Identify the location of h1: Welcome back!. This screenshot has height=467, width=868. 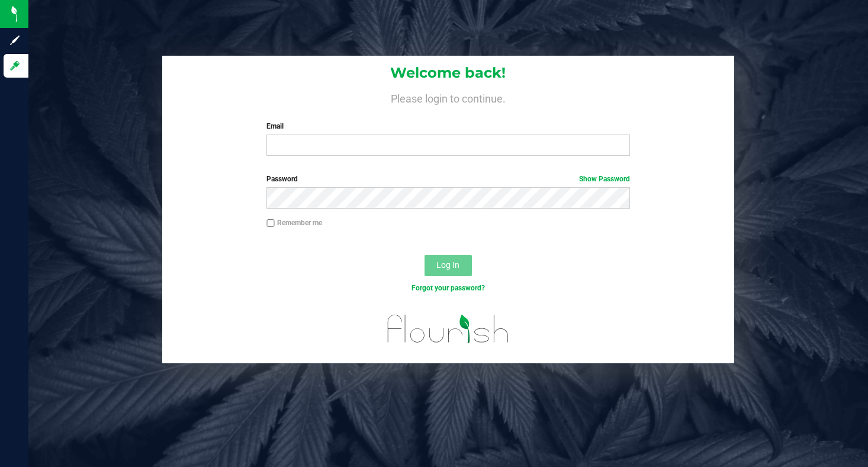
(448, 73).